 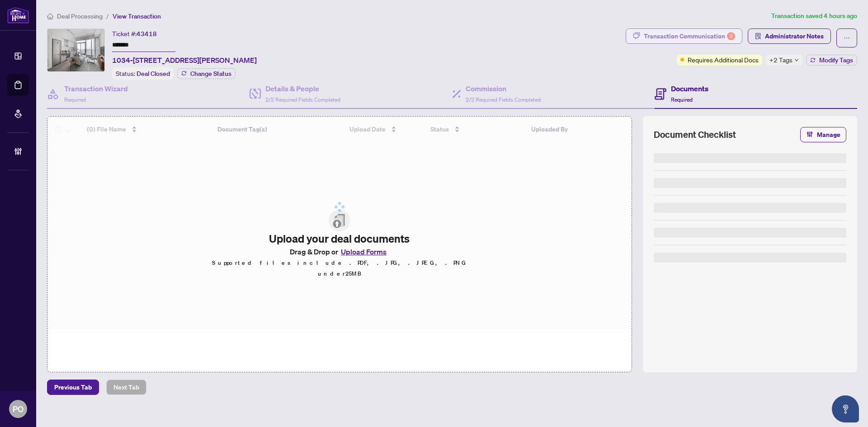 What do you see at coordinates (684, 36) in the screenshot?
I see `button: Transaction Communication2` at bounding box center [684, 36].